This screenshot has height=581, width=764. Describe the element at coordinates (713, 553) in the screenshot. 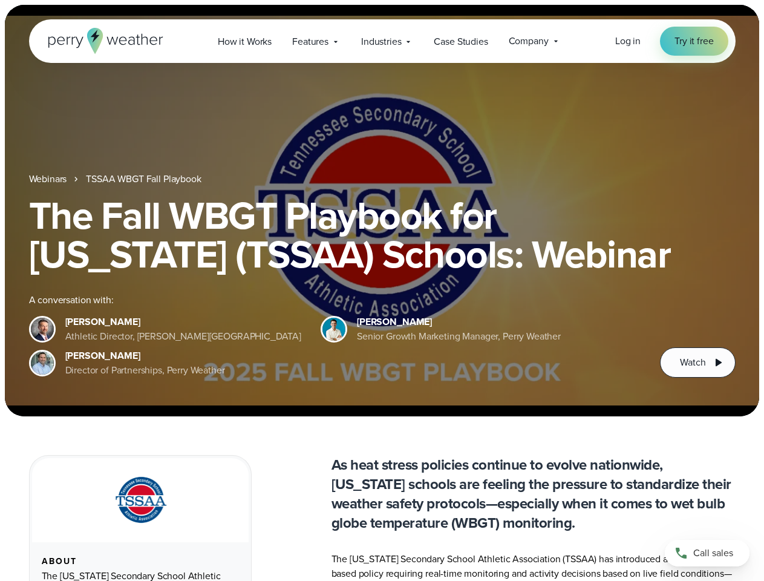

I see `span: Call sales` at that location.